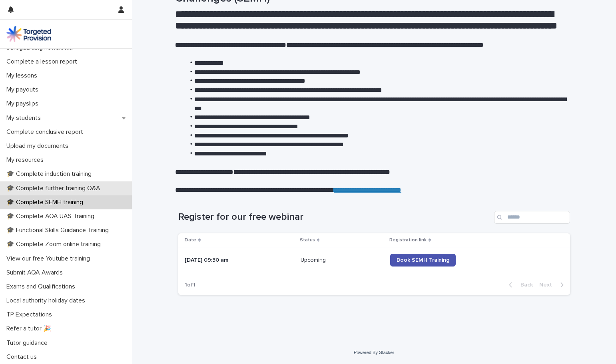  I want to click on p: Registration link, so click(408, 240).